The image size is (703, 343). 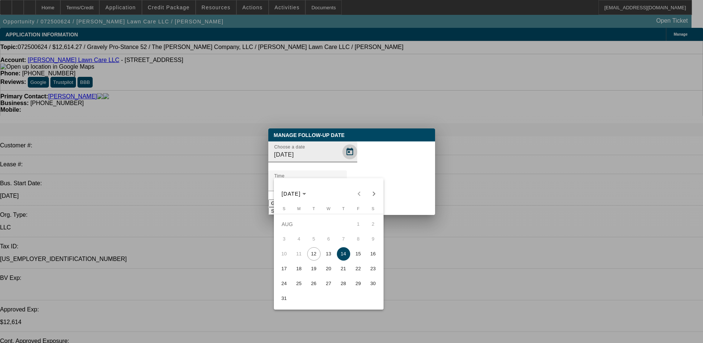 I want to click on span: 28, so click(x=344, y=283).